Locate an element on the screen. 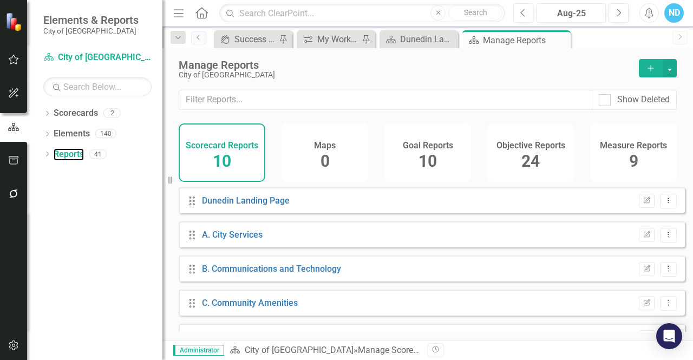  button: Aug-25 is located at coordinates (571, 13).